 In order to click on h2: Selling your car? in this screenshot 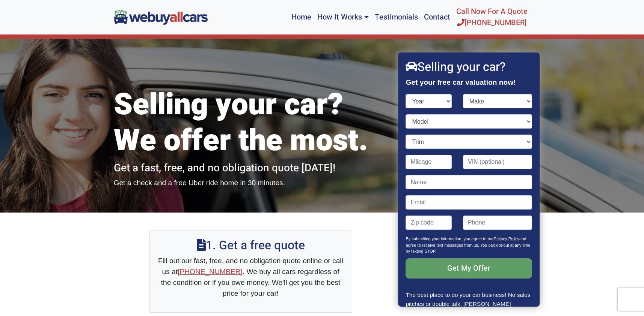, I will do `click(469, 67)`.